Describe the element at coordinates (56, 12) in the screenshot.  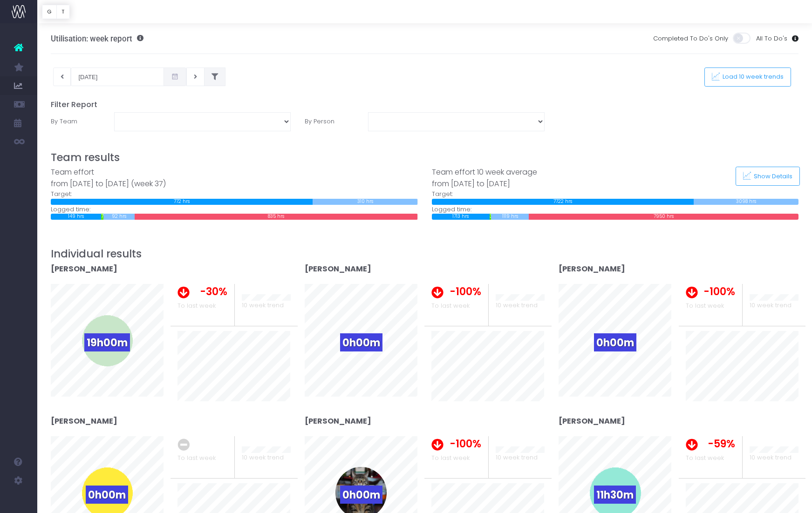
I see `div: Vertical button group` at that location.